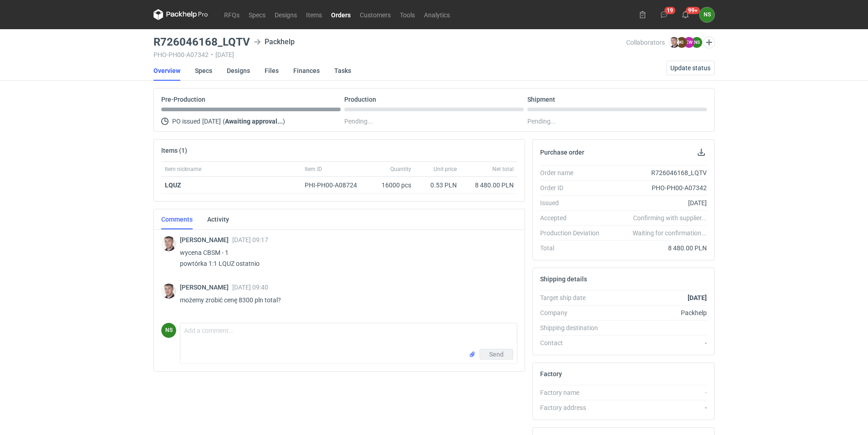  Describe the element at coordinates (359, 121) in the screenshot. I see `span: Pending...` at that location.